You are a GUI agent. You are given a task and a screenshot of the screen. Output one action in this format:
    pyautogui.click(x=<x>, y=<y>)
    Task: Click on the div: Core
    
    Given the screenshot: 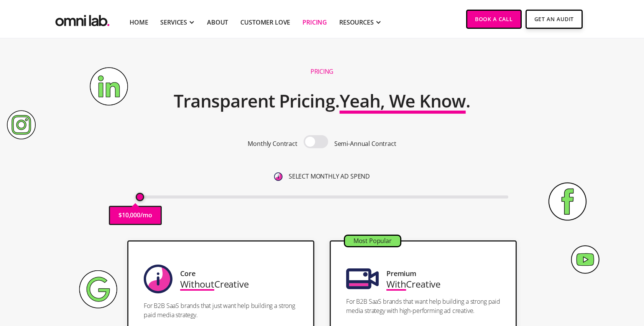 What is the action you would take?
    pyautogui.click(x=188, y=274)
    